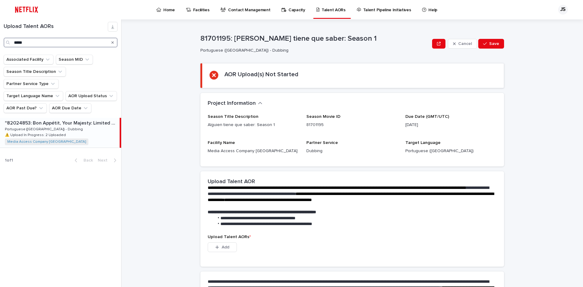 Image resolution: width=583 pixels, height=287 pixels. I want to click on button: AOR Upload Status, so click(91, 96).